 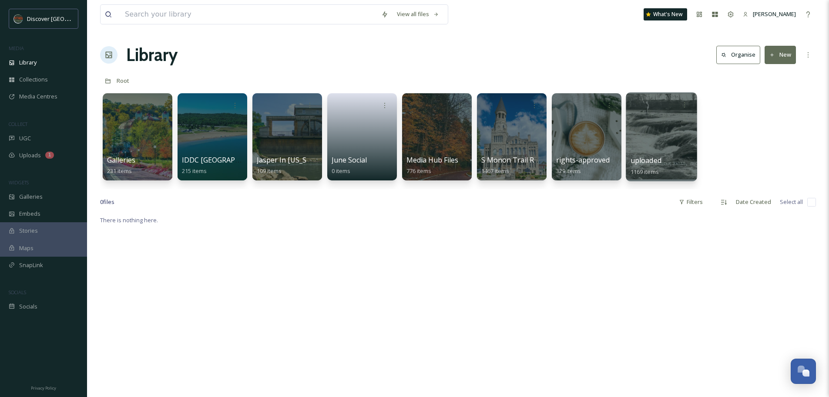 What do you see at coordinates (738, 54) in the screenshot?
I see `button: Organise` at bounding box center [738, 54].